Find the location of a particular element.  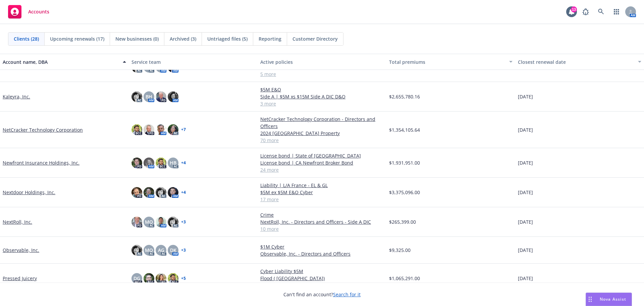

a: Side A | $5M xs $15M Side A DIC D&O is located at coordinates (322, 96).